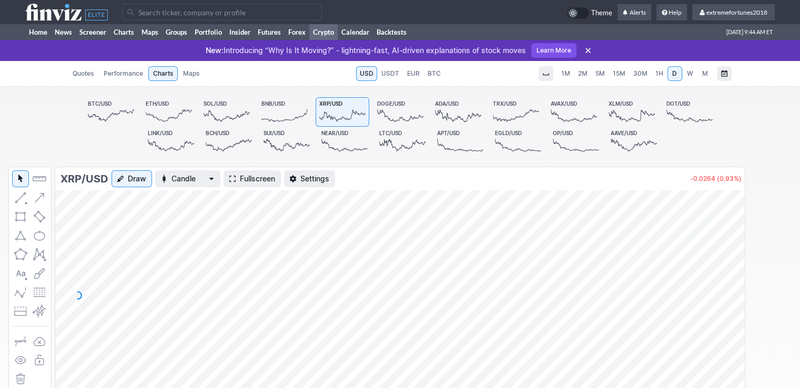 This screenshot has width=800, height=388. I want to click on span: USDT, so click(390, 74).